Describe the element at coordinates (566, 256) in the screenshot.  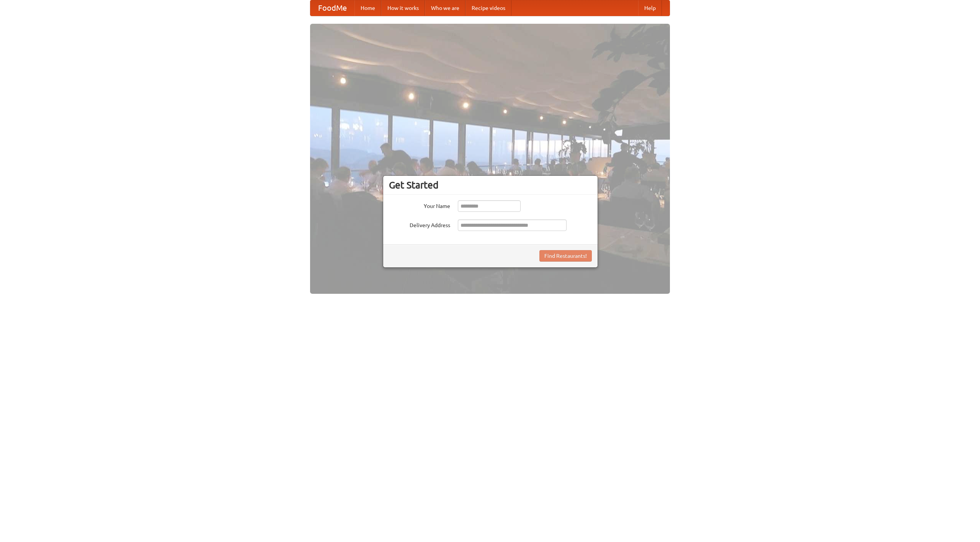
I see `button: Find Restaurants!` at that location.